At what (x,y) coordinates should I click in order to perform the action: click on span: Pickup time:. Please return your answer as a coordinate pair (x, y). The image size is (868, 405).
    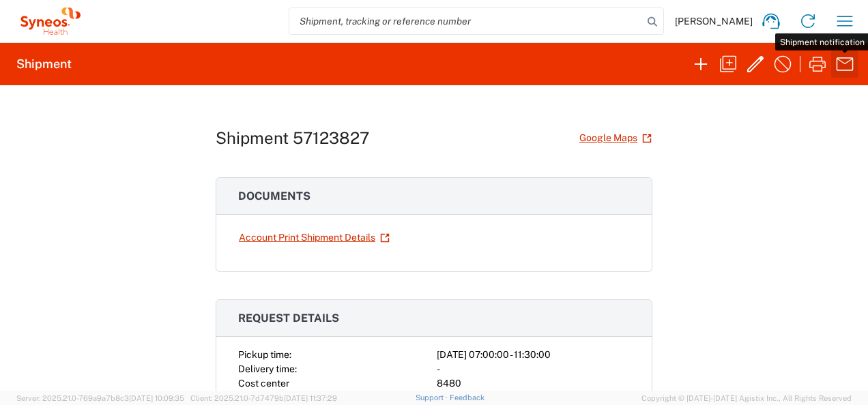
    Looking at the image, I should click on (265, 354).